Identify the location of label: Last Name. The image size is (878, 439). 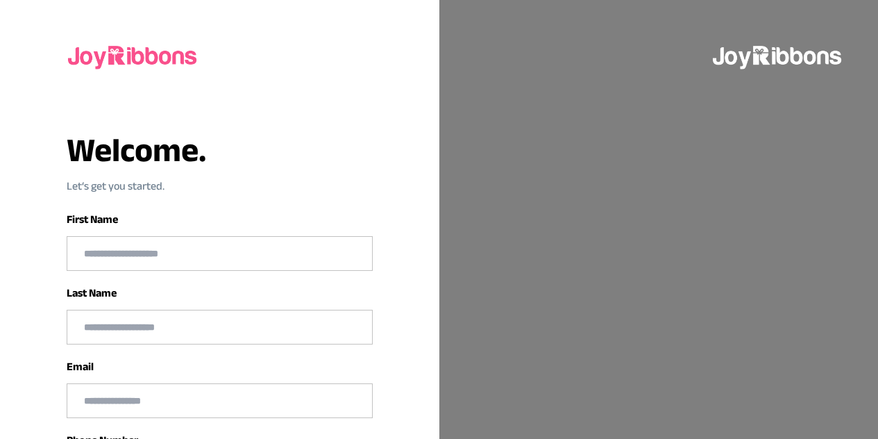
(92, 292).